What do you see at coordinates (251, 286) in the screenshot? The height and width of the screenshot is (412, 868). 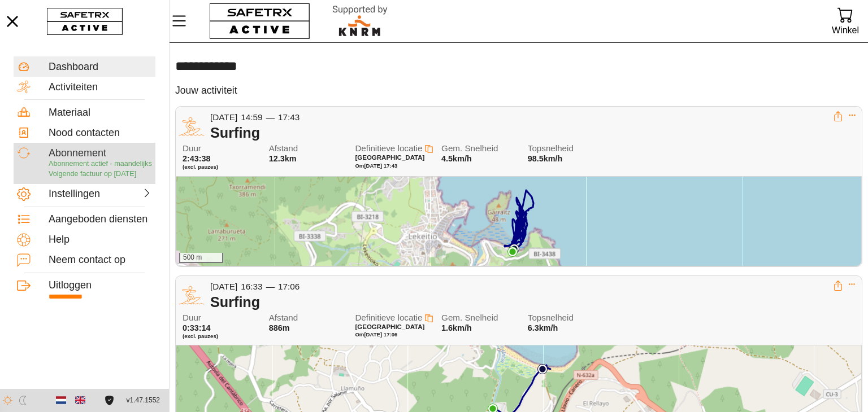 I see `span: 16:33` at bounding box center [251, 286].